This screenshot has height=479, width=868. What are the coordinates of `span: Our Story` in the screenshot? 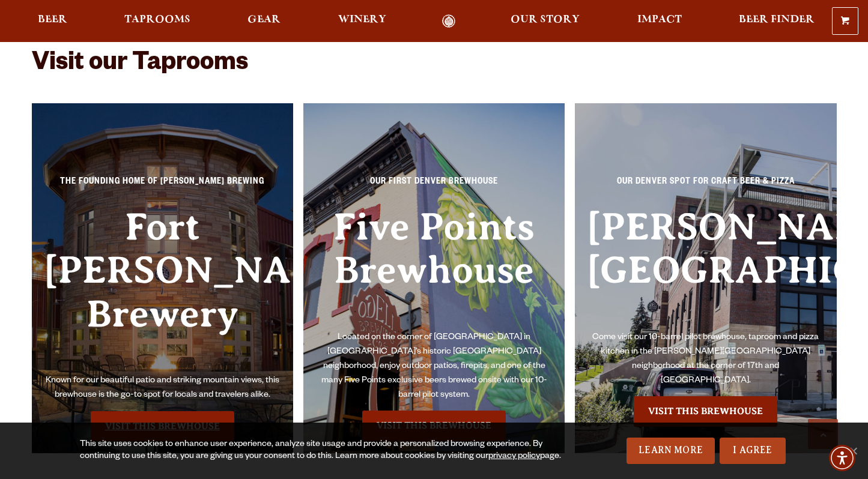 It's located at (545, 20).